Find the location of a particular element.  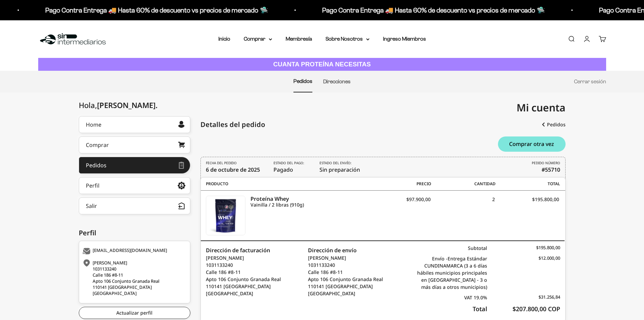

a: Home is located at coordinates (135, 124).